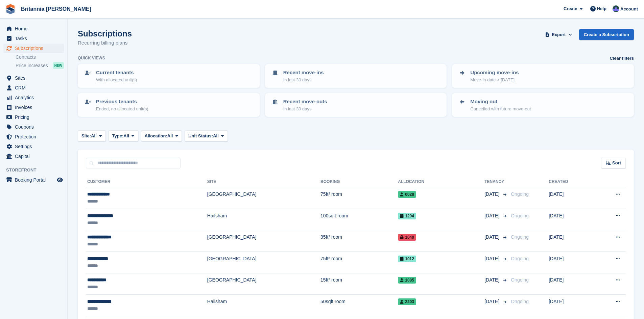 The image size is (644, 319). What do you see at coordinates (40, 65) in the screenshot?
I see `a: Price increases NEW` at bounding box center [40, 65].